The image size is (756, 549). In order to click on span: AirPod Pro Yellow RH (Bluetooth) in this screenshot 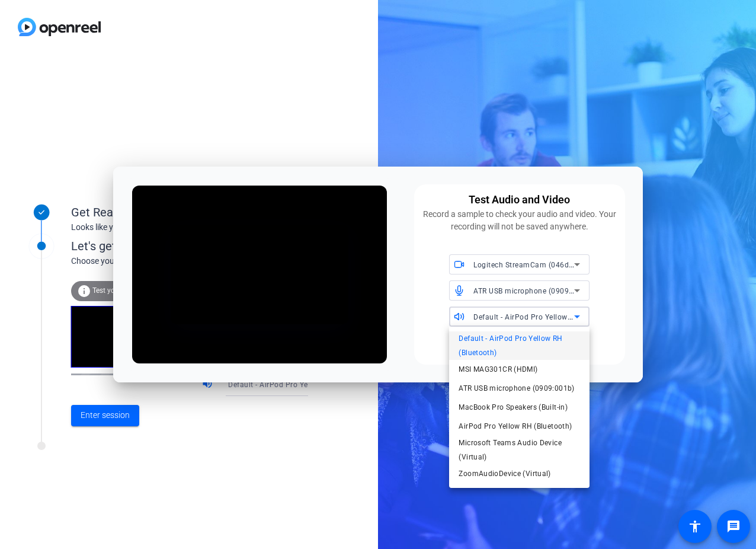, I will do `click(515, 426)`.